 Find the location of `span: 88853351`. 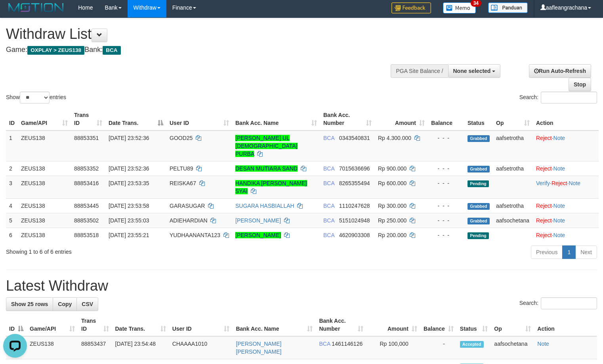

span: 88853351 is located at coordinates (87, 138).